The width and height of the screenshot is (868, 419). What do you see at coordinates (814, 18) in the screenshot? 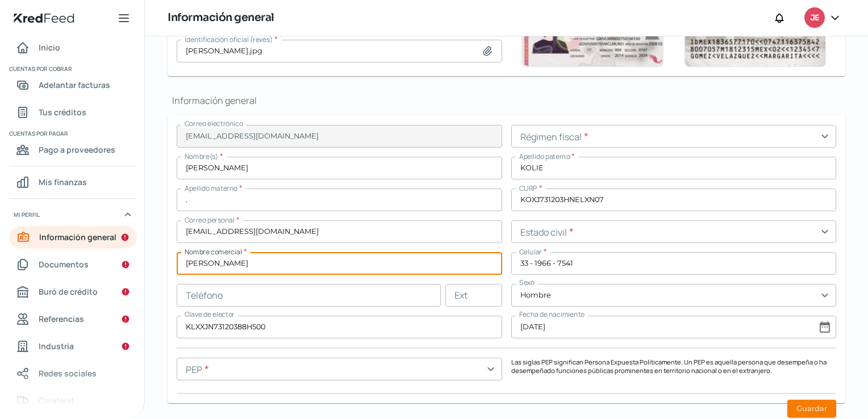
I see `span: JE` at bounding box center [814, 18].